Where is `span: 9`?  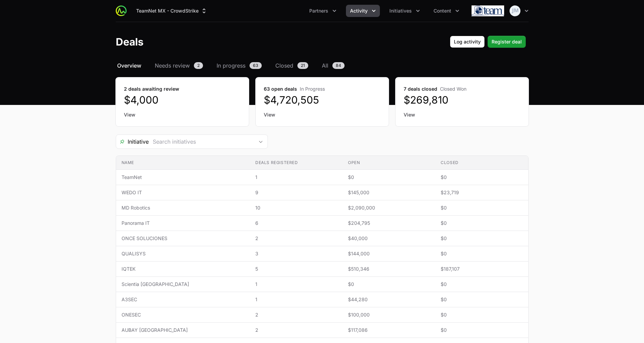
span: 9 is located at coordinates (296, 193).